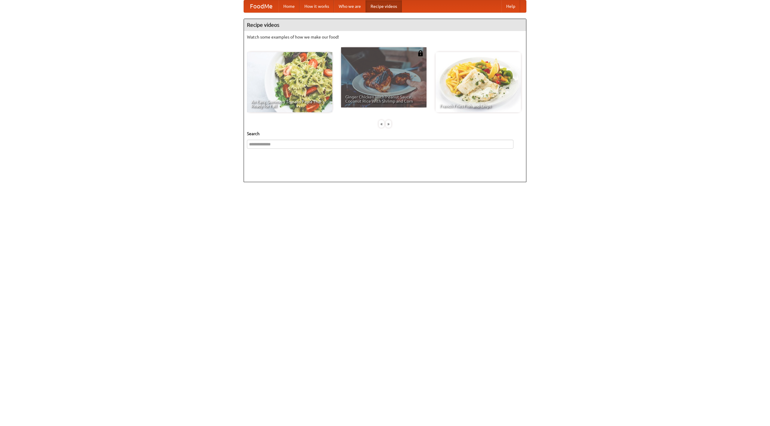  What do you see at coordinates (478, 106) in the screenshot?
I see `span: French Fries Fish and Chips` at bounding box center [478, 106].